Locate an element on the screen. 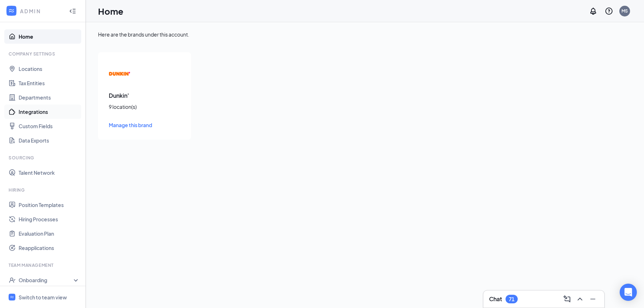  div: Open Intercom Messenger is located at coordinates (629, 292).